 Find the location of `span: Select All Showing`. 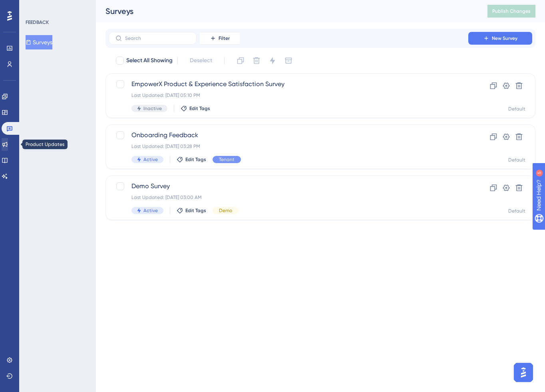

span: Select All Showing is located at coordinates (150, 61).